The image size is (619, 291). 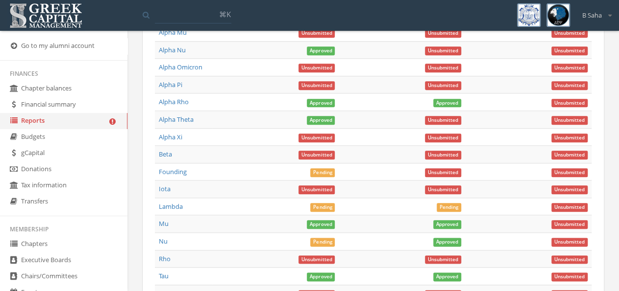 I want to click on span: ⌘K, so click(x=225, y=14).